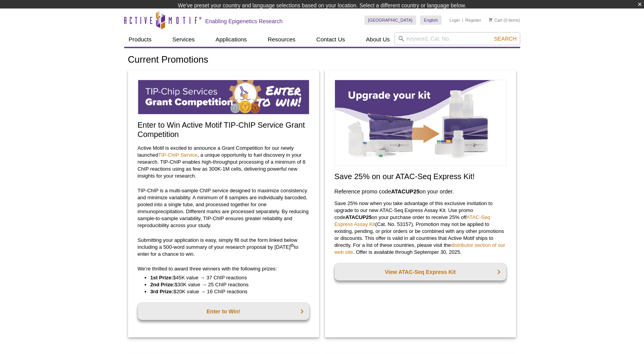  I want to click on p: TIP-ChIP is a multi-sample ChIP service designed to maximize consistency and minimize variability..., so click(223, 208).